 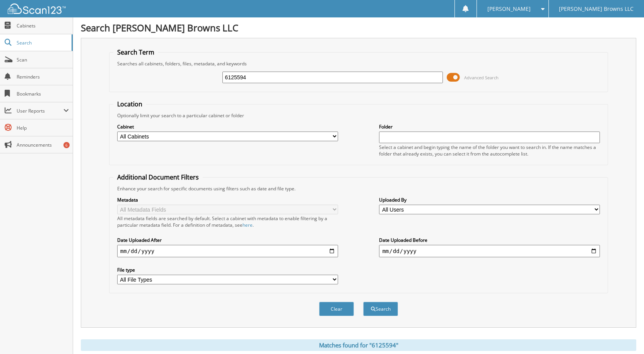 I want to click on span: Announcements, so click(x=43, y=145).